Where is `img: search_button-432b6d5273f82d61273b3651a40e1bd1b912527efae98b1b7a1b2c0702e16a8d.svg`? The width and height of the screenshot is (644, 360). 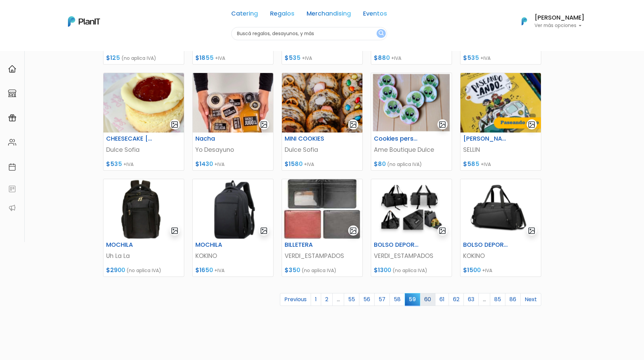 img: search_button-432b6d5273f82d61273b3651a40e1bd1b912527efae98b1b7a1b2c0702e16a8d.svg is located at coordinates (381, 33).